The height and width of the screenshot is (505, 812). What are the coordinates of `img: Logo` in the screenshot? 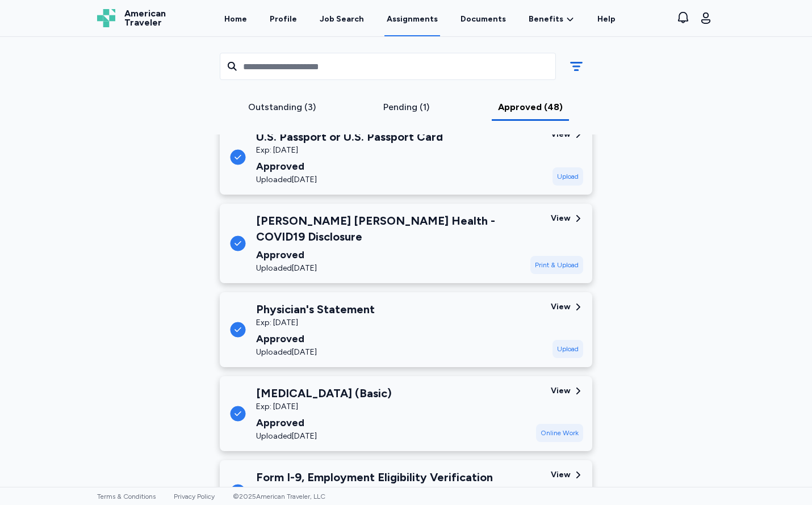 It's located at (107, 18).